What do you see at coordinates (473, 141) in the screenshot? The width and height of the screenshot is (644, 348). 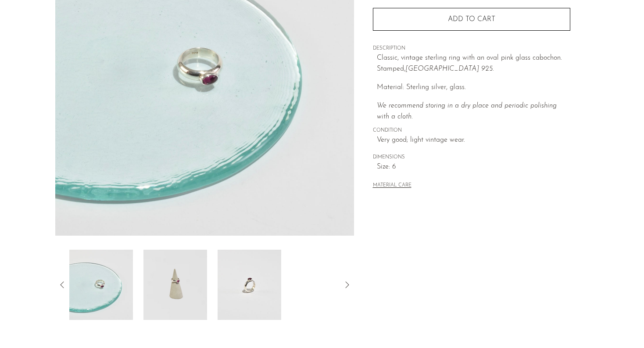 I see `span: Very good; light vintage wear.` at bounding box center [473, 141].